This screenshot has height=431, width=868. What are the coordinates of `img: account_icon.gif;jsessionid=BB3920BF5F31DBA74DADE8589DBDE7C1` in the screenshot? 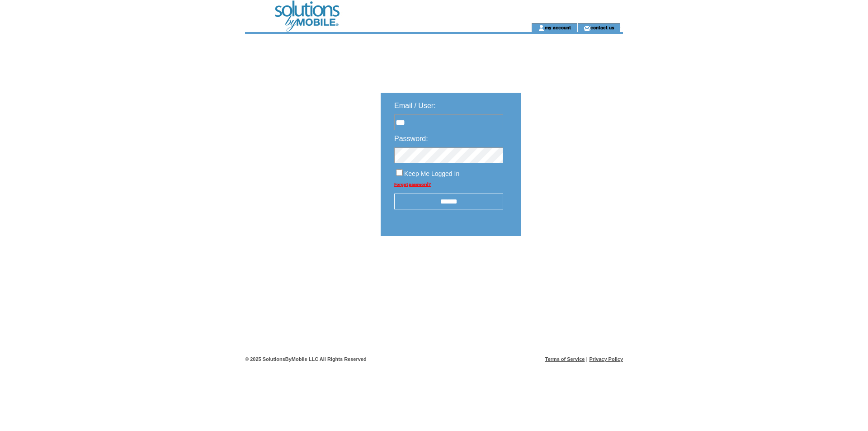 It's located at (541, 28).